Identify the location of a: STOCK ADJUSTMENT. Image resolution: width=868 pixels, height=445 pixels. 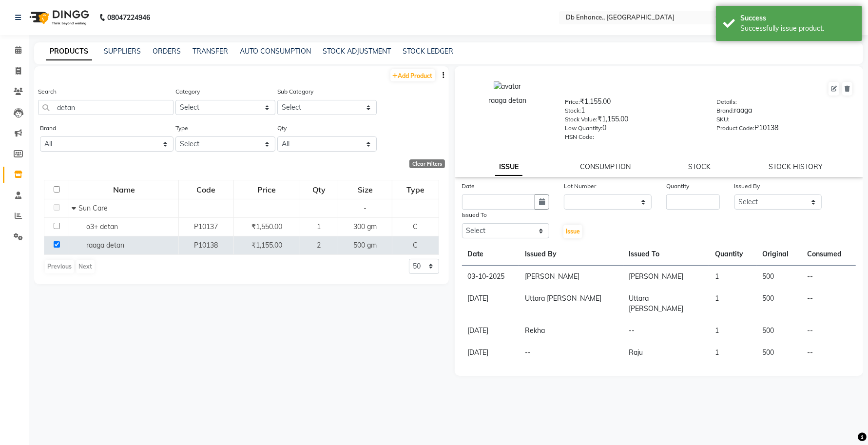
(357, 52).